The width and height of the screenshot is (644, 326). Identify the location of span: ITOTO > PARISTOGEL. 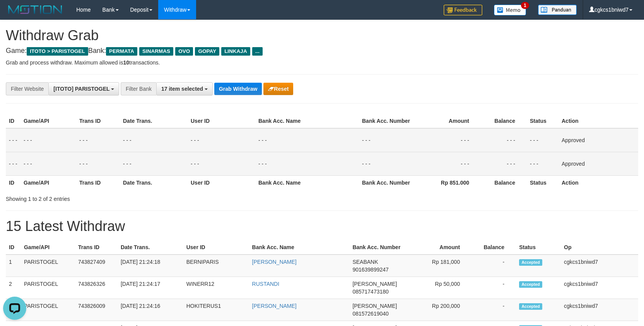
(57, 52).